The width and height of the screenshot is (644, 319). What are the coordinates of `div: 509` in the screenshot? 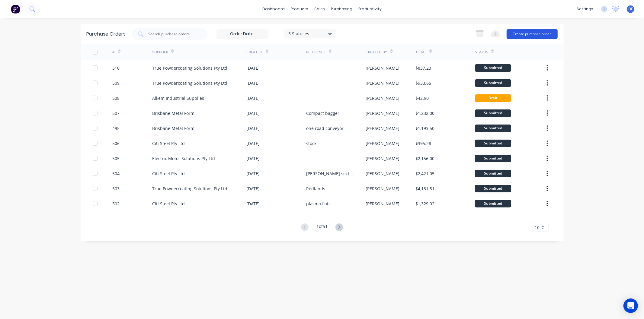 It's located at (116, 83).